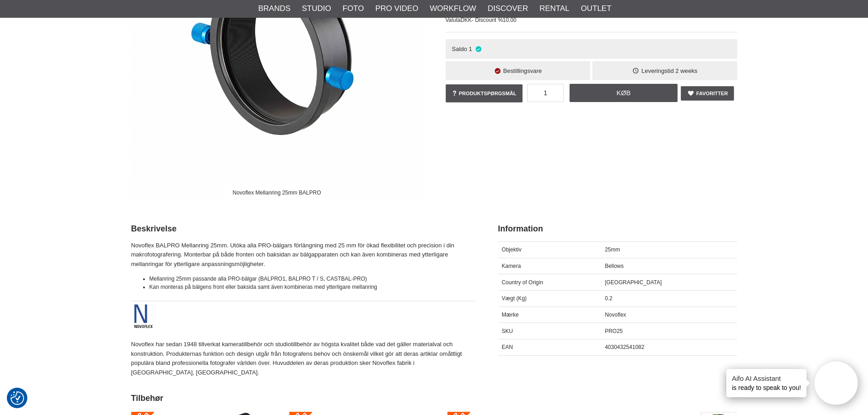  Describe the element at coordinates (276, 192) in the screenshot. I see `div: Novoflex Mellanring 25mm BALPRO` at that location.